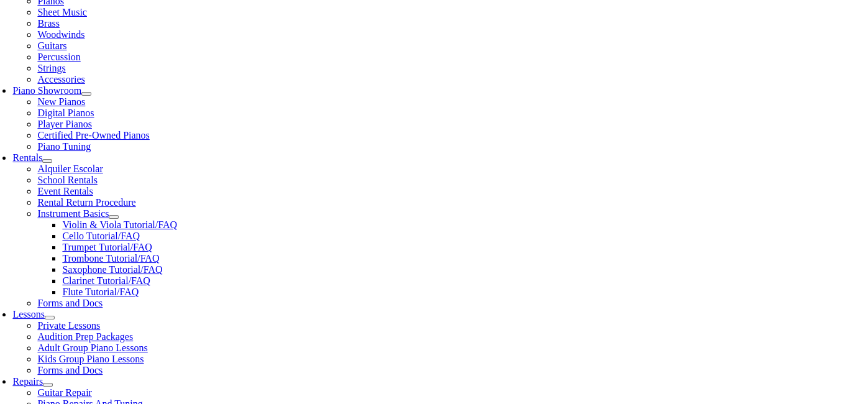 This screenshot has width=868, height=404. Describe the element at coordinates (51, 45) in the screenshot. I see `a: Guitars` at that location.